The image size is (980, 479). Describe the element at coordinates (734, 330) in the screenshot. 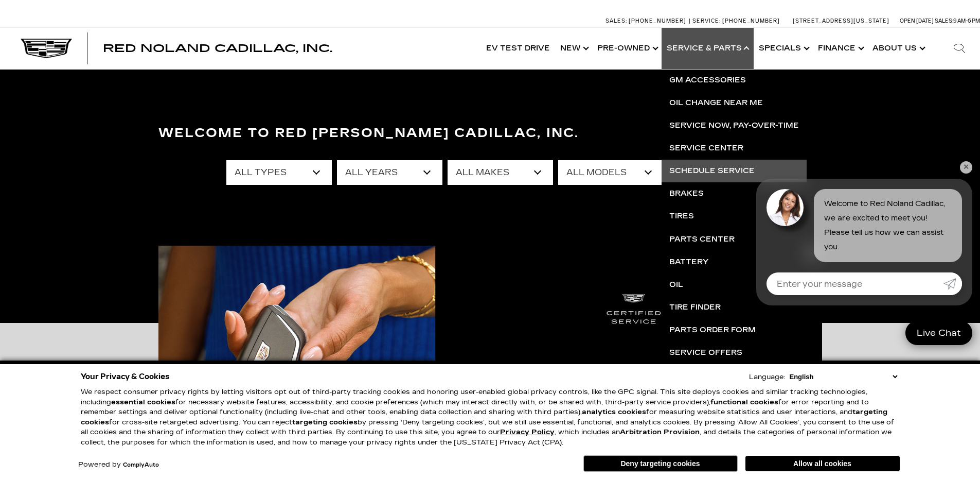

I see `a: Parts Order Form` at that location.